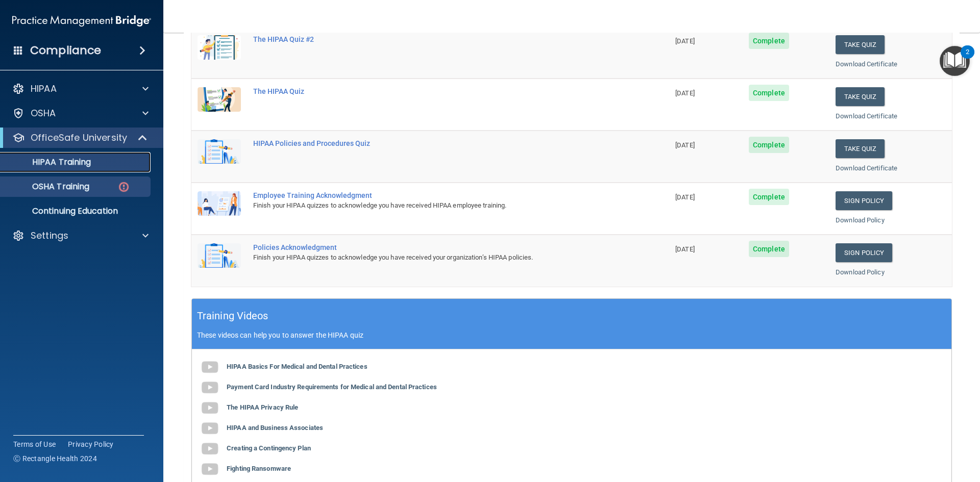  I want to click on span: Ⓒ Rectangle Health 2024, so click(55, 459).